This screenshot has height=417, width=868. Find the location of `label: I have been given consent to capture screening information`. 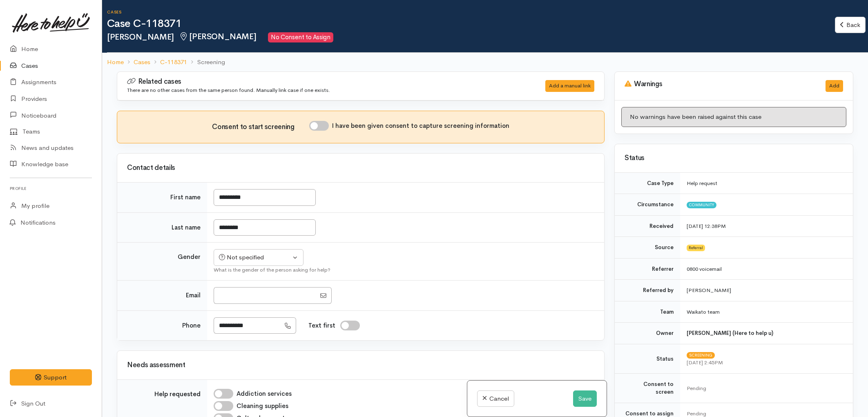

label: I have been given consent to capture screening information is located at coordinates (420, 125).